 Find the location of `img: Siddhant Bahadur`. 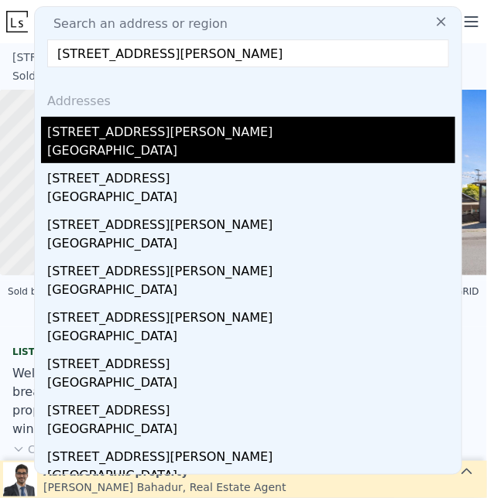

img: Siddhant Bahadur is located at coordinates (20, 480).